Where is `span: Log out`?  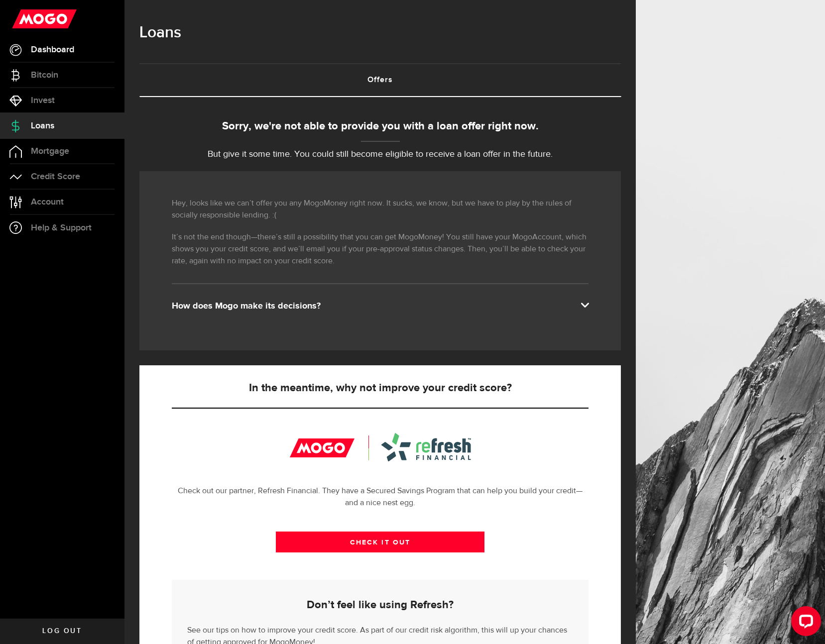
span: Log out is located at coordinates (62, 631).